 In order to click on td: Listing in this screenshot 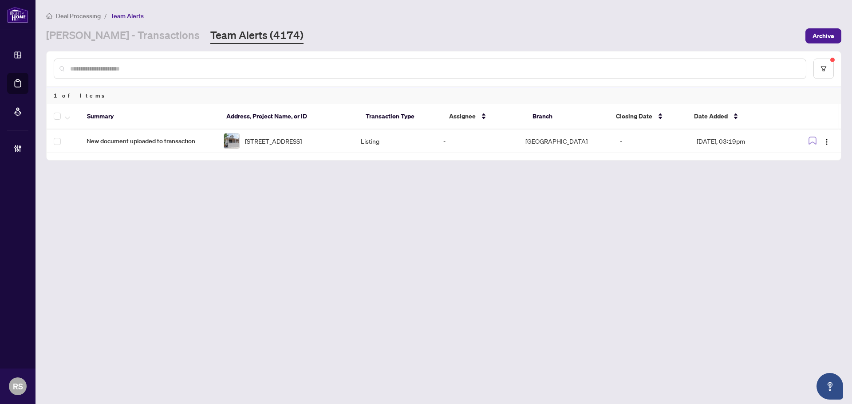, I will do `click(394, 141)`.